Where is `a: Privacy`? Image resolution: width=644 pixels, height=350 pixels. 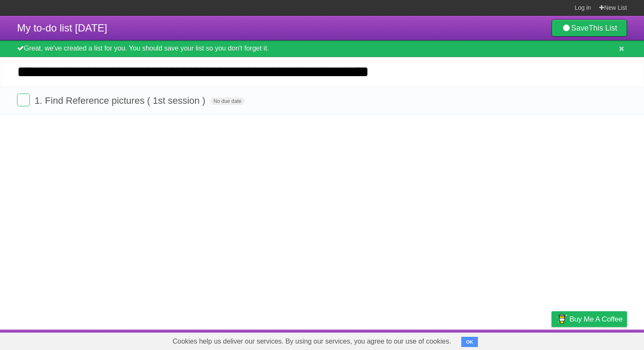
a: Privacy is located at coordinates (551, 340).